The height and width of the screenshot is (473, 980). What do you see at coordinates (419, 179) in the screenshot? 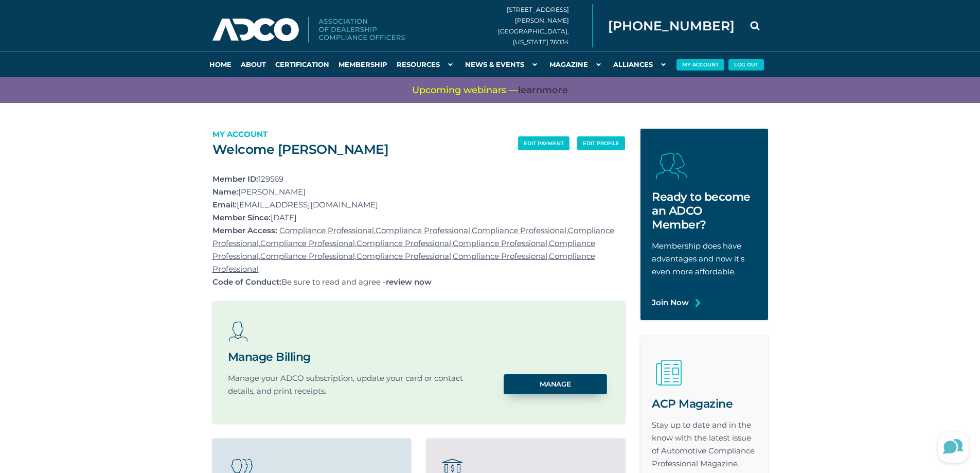
I see `p: 129569` at bounding box center [419, 179].